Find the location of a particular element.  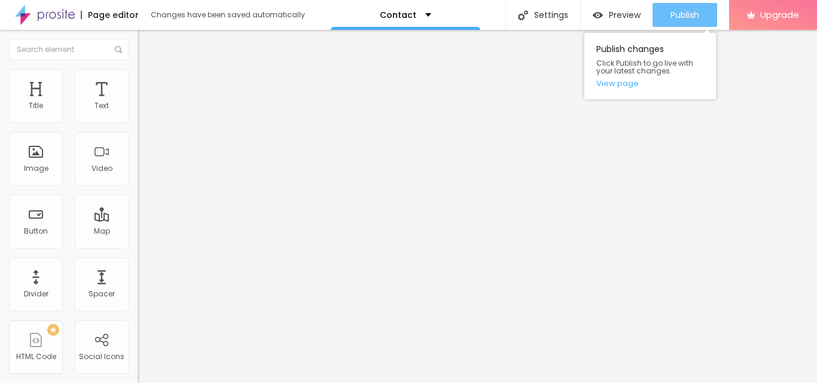

div: Text is located at coordinates (102, 106).